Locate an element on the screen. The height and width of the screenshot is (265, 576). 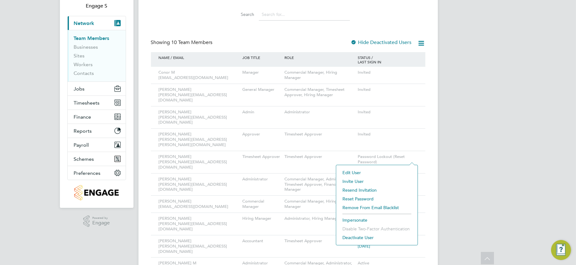
div: ROLE is located at coordinates (319, 57).